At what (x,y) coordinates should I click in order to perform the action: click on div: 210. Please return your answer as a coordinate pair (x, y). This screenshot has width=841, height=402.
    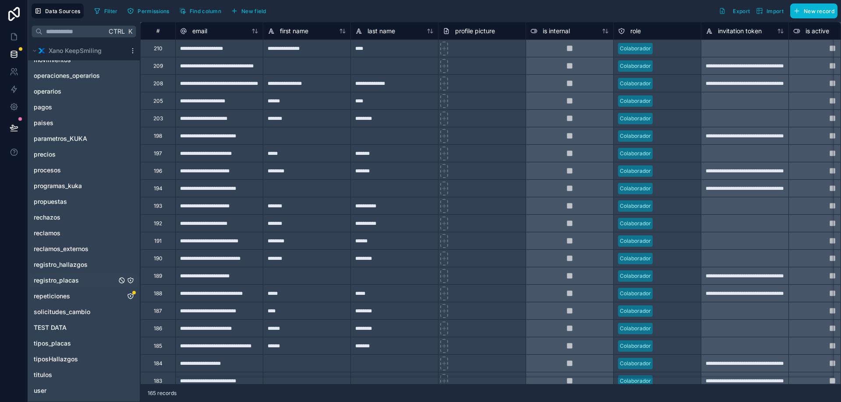
    Looking at the image, I should click on (158, 49).